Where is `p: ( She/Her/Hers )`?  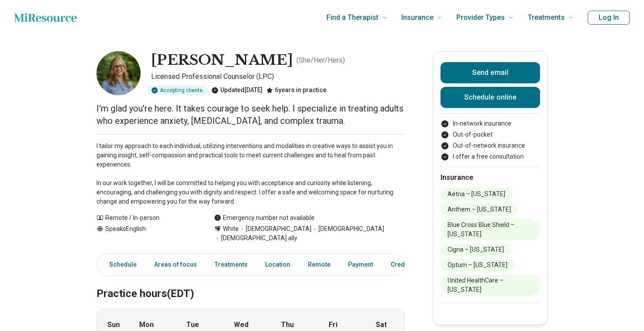
p: ( She/Her/Hers ) is located at coordinates (321, 60).